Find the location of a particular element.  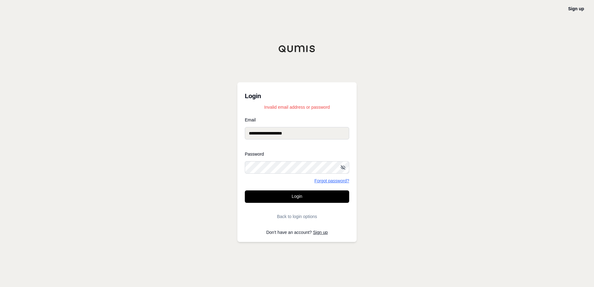

button: Login is located at coordinates (297, 197).